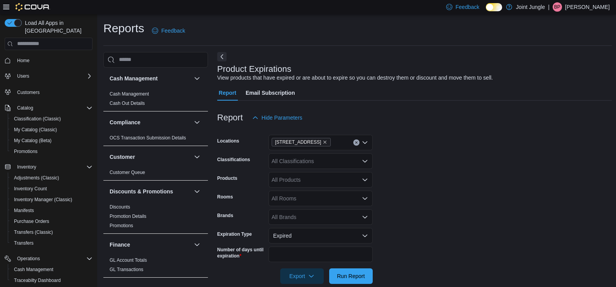  What do you see at coordinates (302, 276) in the screenshot?
I see `button: Export` at bounding box center [302, 276].